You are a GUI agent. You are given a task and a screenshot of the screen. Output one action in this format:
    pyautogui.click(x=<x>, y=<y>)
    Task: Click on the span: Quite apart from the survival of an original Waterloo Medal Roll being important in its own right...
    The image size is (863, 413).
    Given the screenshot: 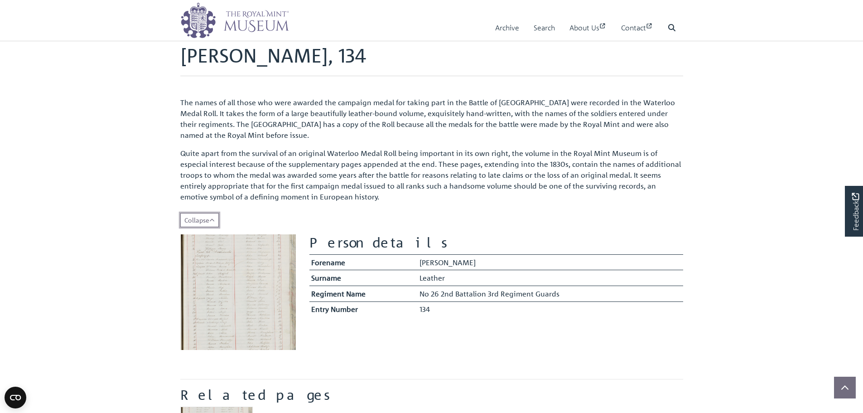 What is the action you would take?
    pyautogui.click(x=431, y=175)
    